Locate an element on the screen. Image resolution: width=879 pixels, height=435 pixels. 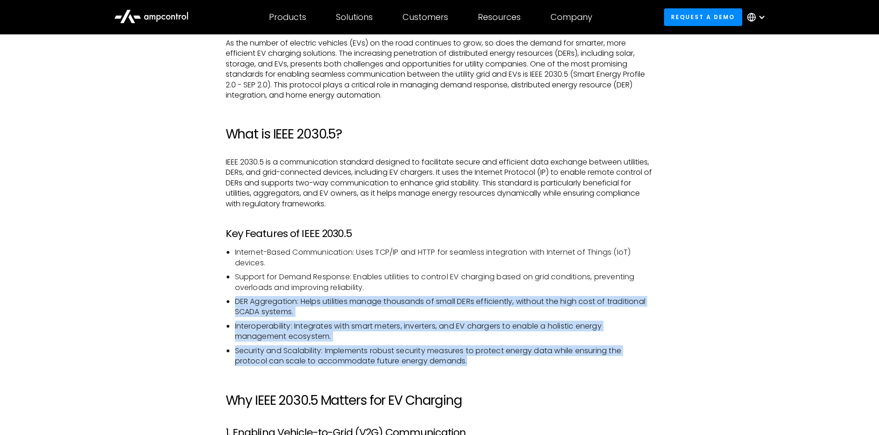
div: Company is located at coordinates (571, 17).